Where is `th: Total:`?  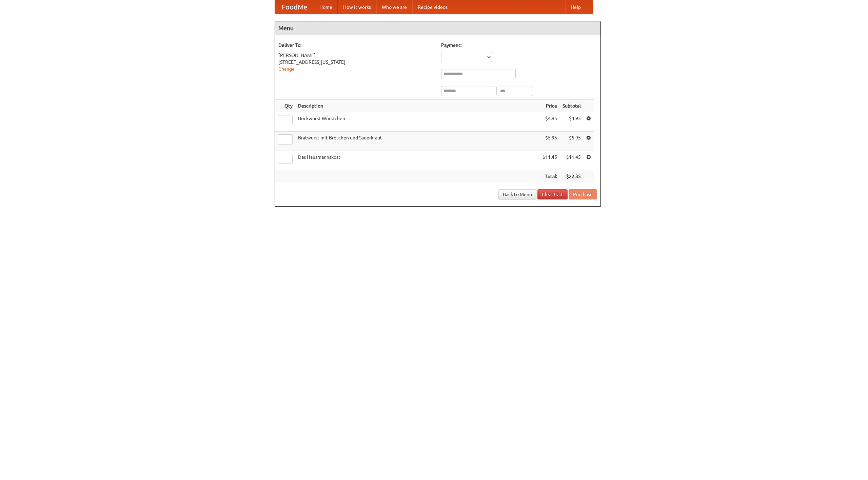 th: Total: is located at coordinates (550, 177).